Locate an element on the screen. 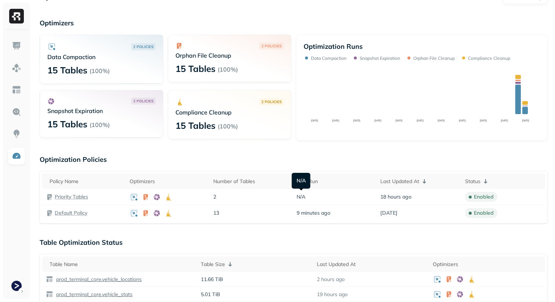 The width and height of the screenshot is (555, 302). a: Priority Tables is located at coordinates (71, 197).